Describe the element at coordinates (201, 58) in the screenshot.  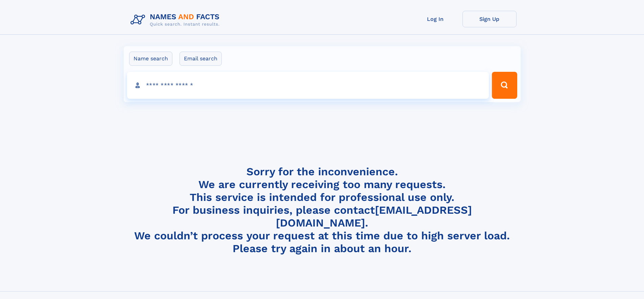
I see `label: Email search` at that location.